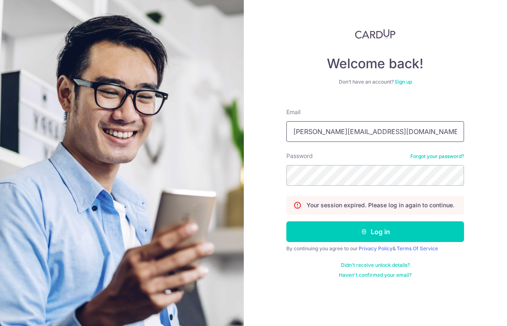 This screenshot has width=507, height=326. I want to click on div: Don’t have an account?, so click(375, 82).